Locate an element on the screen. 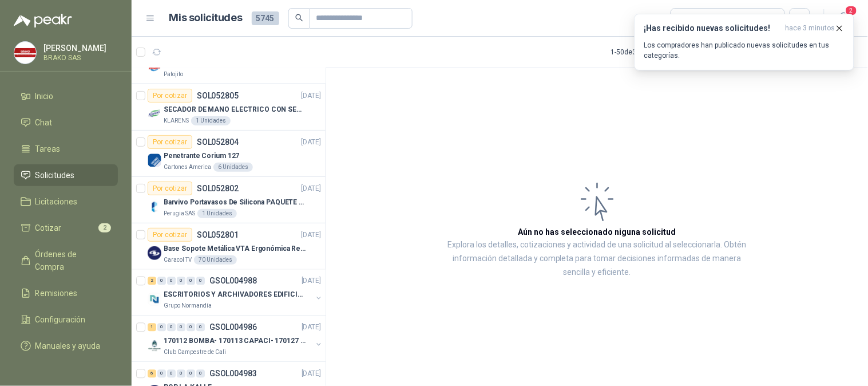 The image size is (868, 386). h3: Aún no has seleccionado niguna solicitud is located at coordinates (597, 232).